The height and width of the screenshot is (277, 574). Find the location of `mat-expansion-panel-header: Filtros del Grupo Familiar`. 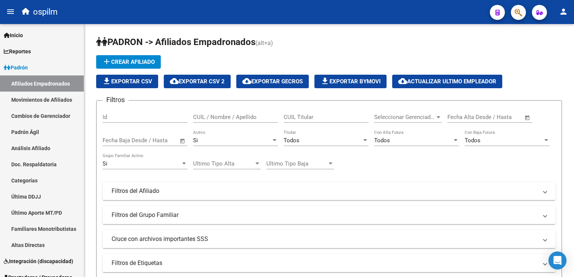

mat-expansion-panel-header: Filtros del Grupo Familiar is located at coordinates (329, 215).